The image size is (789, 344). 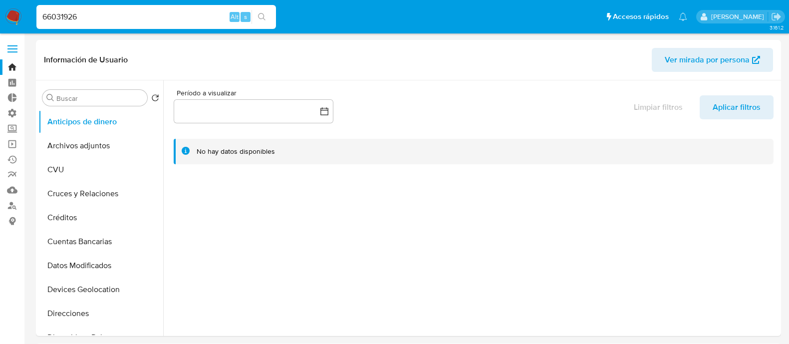 I want to click on button: Créditos, so click(x=101, y=218).